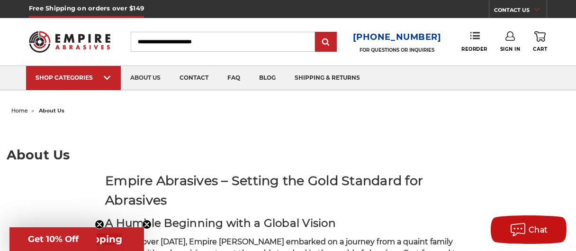  I want to click on span: Reorder, so click(474, 49).